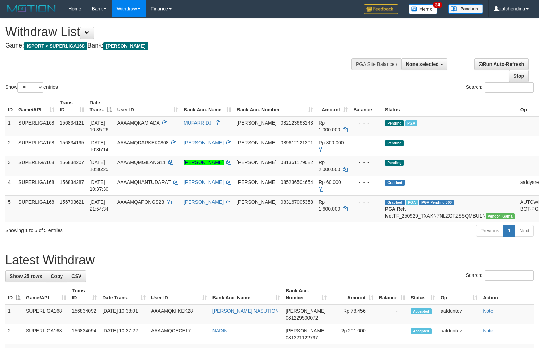 This screenshot has width=539, height=348. What do you see at coordinates (352, 314) in the screenshot?
I see `td: Rp 78,456` at bounding box center [352, 314].